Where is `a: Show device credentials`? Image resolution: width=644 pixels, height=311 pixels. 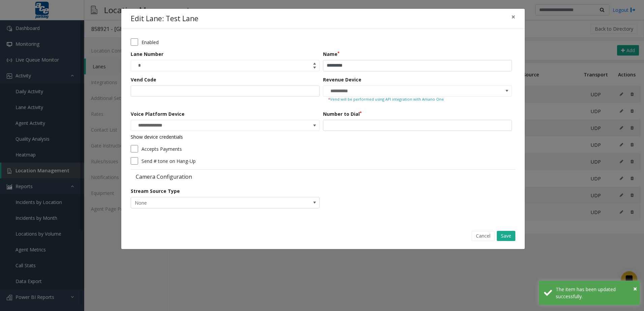 a: Show device credentials is located at coordinates (156, 137).